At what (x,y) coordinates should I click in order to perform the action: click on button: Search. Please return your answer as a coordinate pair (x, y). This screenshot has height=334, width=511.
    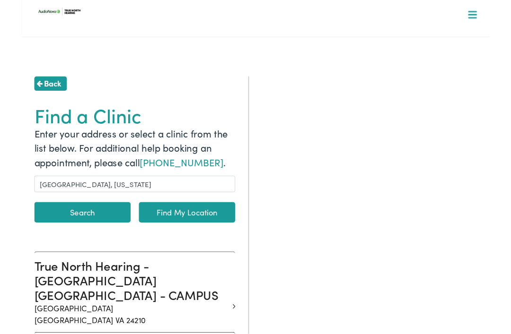
    Looking at the image, I should click on (67, 232).